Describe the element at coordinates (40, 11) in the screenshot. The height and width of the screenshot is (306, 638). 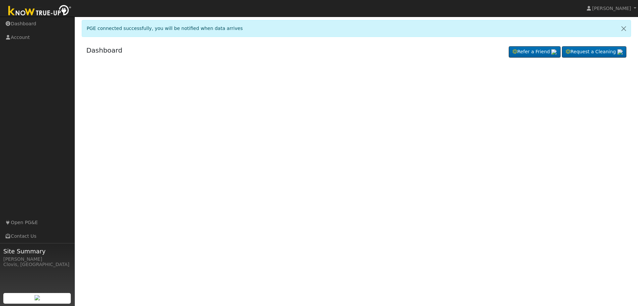
I see `img: Know True-Up` at that location.